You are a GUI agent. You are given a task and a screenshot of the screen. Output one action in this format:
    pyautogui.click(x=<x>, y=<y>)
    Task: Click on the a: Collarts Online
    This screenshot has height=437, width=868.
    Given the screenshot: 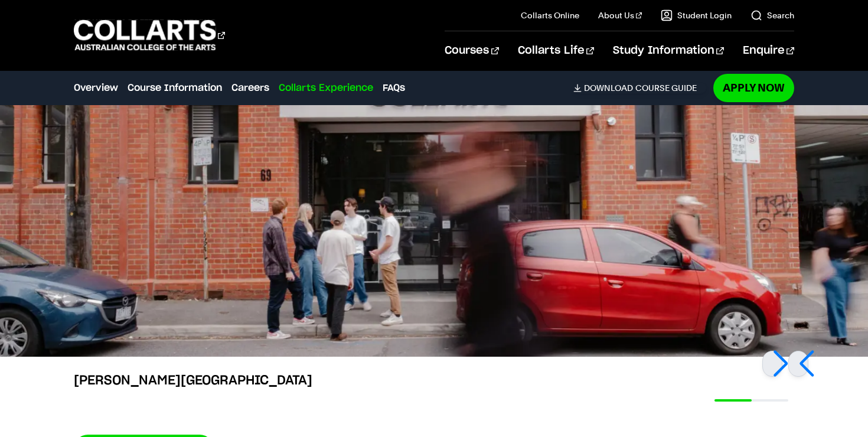 What is the action you would take?
    pyautogui.click(x=550, y=15)
    